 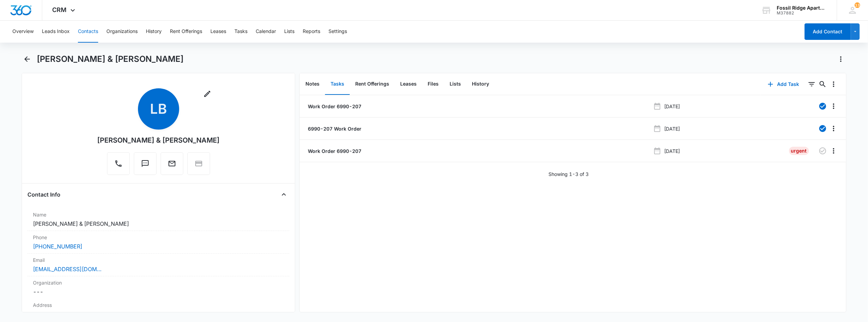 I want to click on a: Call, so click(x=118, y=165).